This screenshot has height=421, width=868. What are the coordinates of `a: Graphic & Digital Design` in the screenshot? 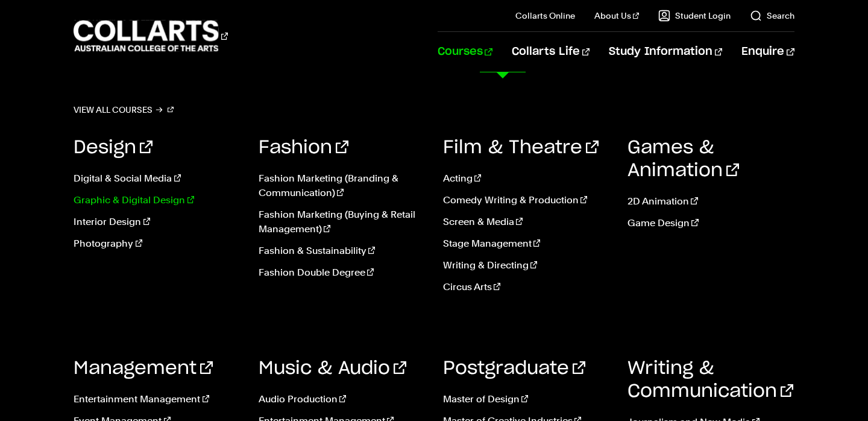 It's located at (157, 201).